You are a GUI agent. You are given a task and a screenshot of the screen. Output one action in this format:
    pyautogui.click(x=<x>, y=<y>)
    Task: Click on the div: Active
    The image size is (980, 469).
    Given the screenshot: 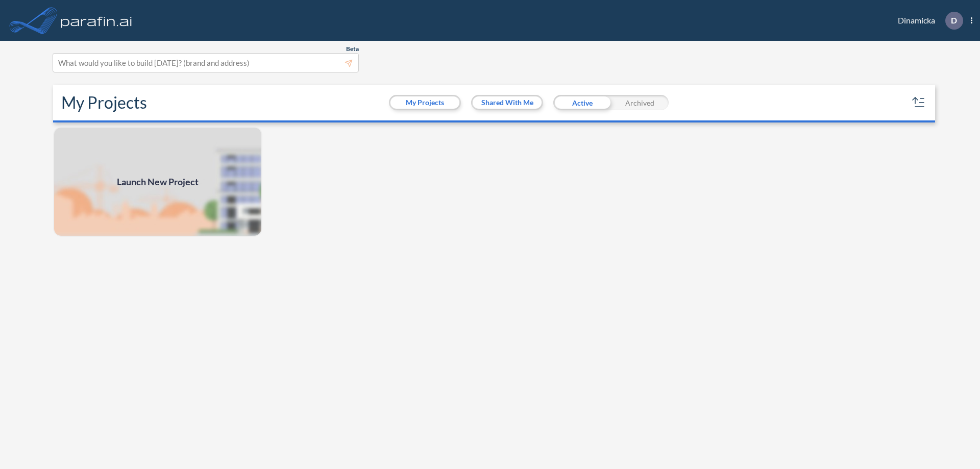 What is the action you would take?
    pyautogui.click(x=582, y=103)
    